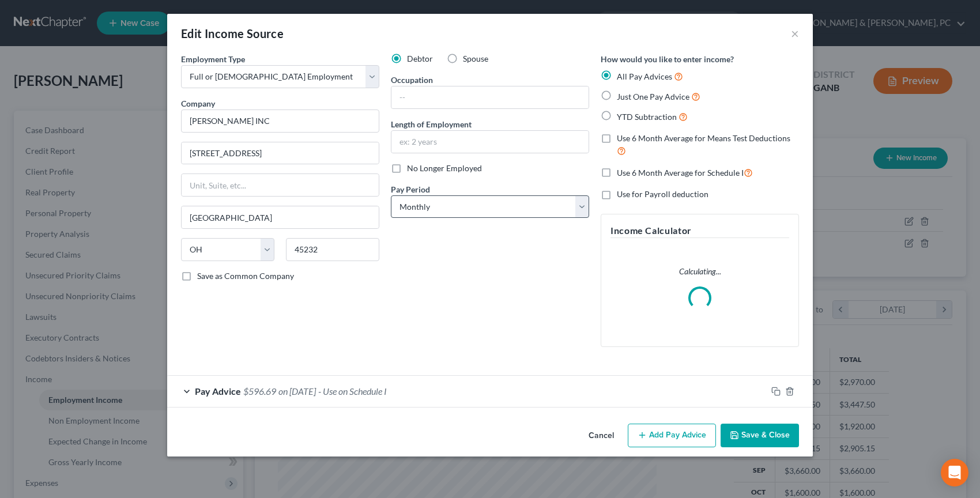  What do you see at coordinates (444, 168) in the screenshot?
I see `span: No Longer Employed` at bounding box center [444, 168].